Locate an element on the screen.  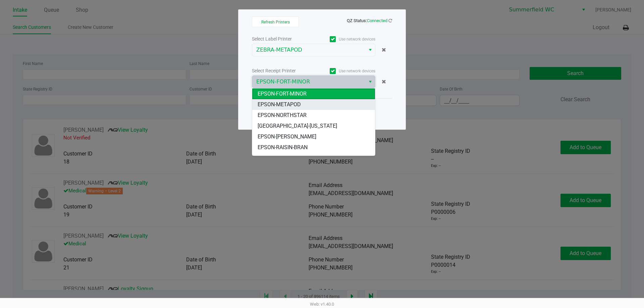
button: Refresh Printers is located at coordinates (275, 22).